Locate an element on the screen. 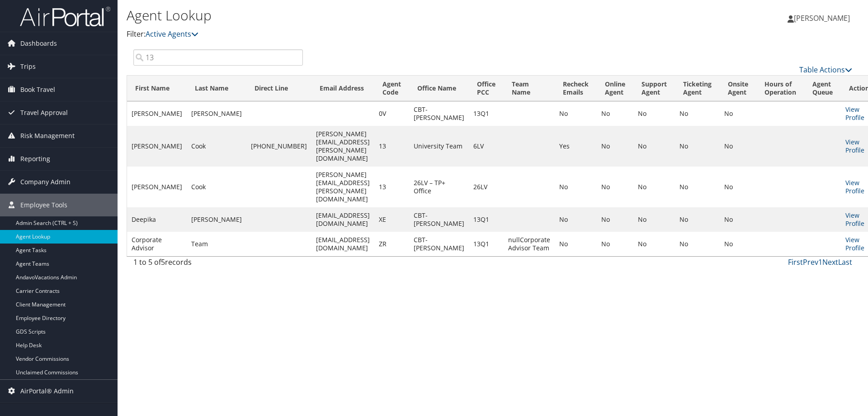 Image resolution: width=868 pixels, height=416 pixels. a: Last is located at coordinates (845, 262).